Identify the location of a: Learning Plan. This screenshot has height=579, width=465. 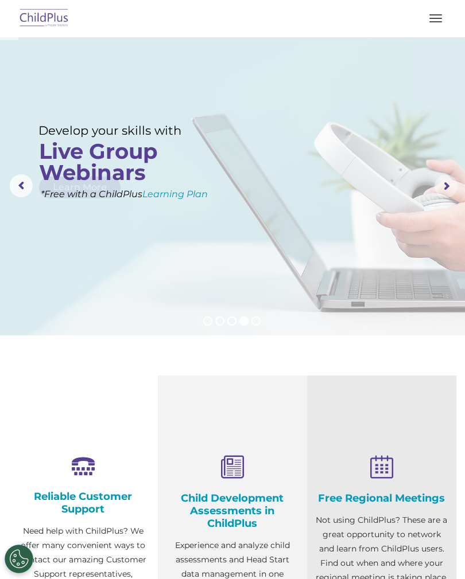
(175, 194).